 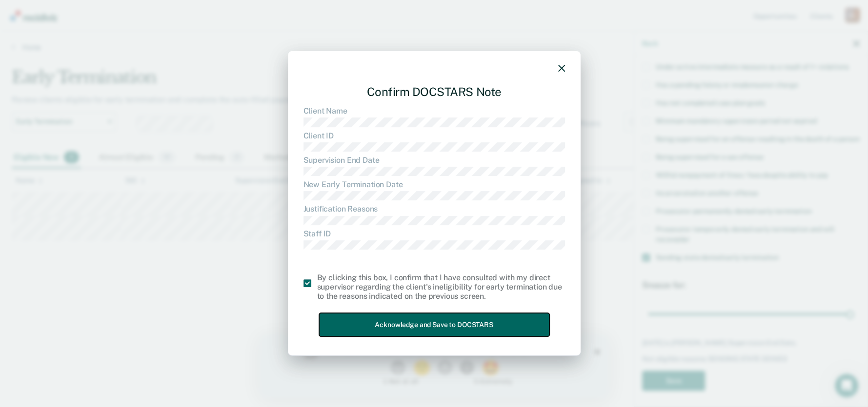 What do you see at coordinates (441, 287) in the screenshot?
I see `div: By clicking this box, I confirm that I have consulted with my direct supervisor regarding the cli...` at bounding box center [441, 287].